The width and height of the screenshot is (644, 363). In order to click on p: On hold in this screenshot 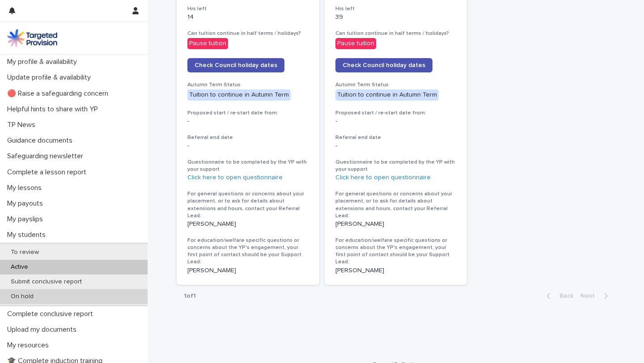, I will do `click(22, 296)`.